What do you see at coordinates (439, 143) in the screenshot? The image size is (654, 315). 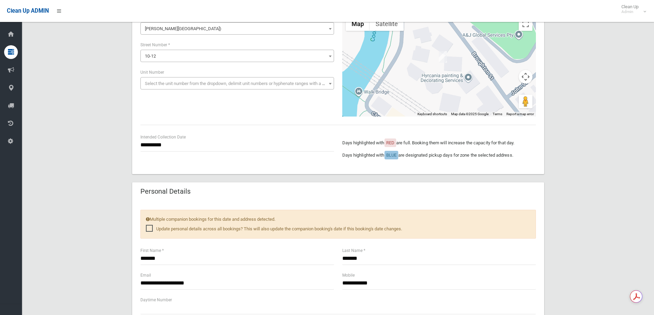 I see `p: Days highlighted with are full. Booking them will increase the capacity for that day.` at bounding box center [439, 143].